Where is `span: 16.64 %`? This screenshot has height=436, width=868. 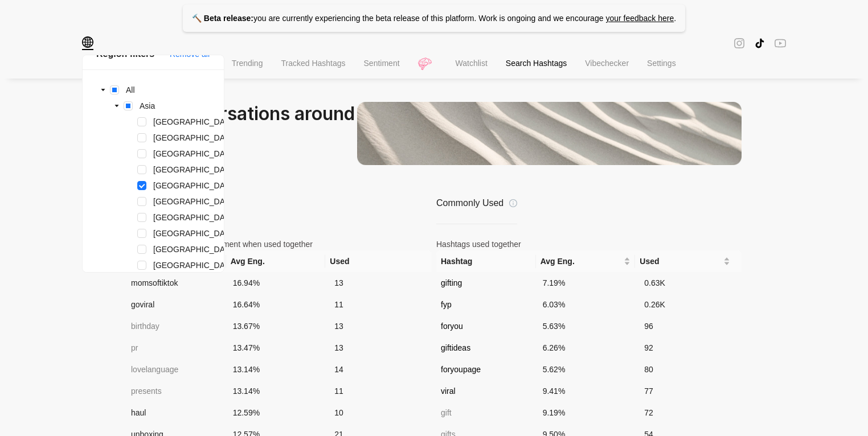
span: 16.64 % is located at coordinates (247, 305).